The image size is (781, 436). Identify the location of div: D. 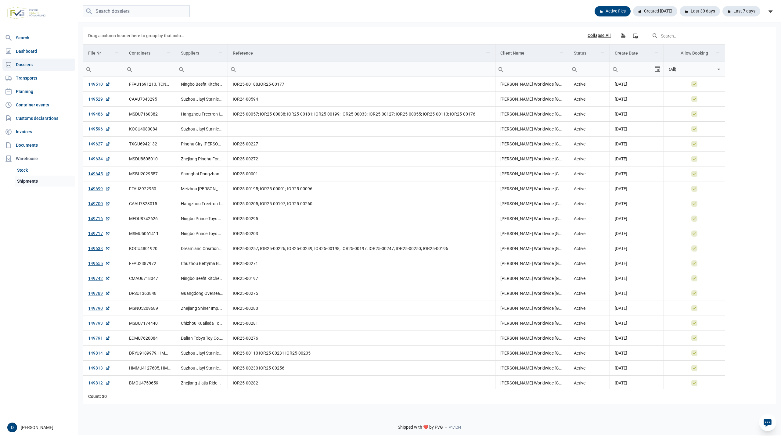
(12, 428).